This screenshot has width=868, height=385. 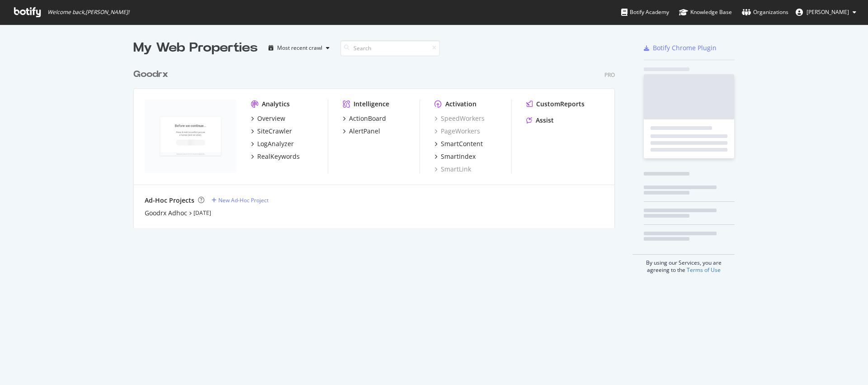 What do you see at coordinates (828, 12) in the screenshot?
I see `span: Jacob Hurwith` at bounding box center [828, 12].